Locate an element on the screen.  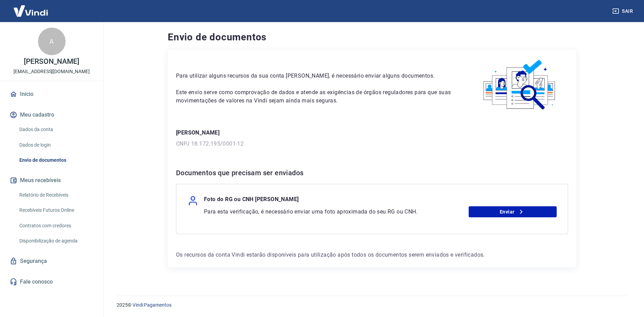
a: Dados de login is located at coordinates (55, 145).